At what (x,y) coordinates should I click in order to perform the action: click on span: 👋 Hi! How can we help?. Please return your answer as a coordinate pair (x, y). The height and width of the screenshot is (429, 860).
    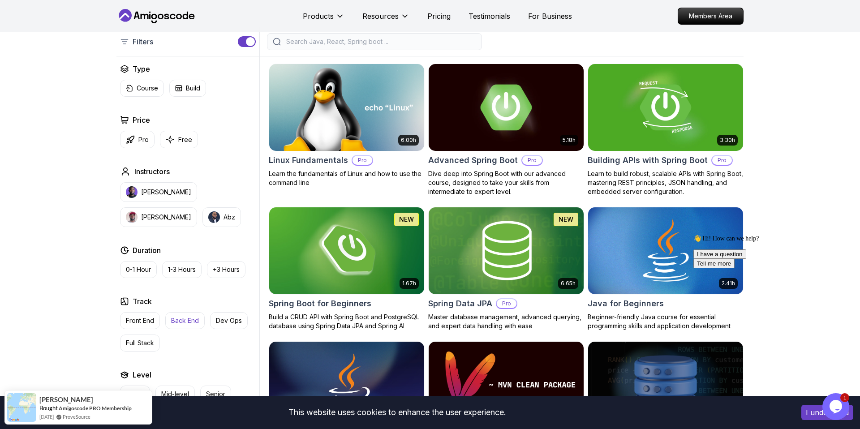
    Looking at the image, I should click on (36, 7).